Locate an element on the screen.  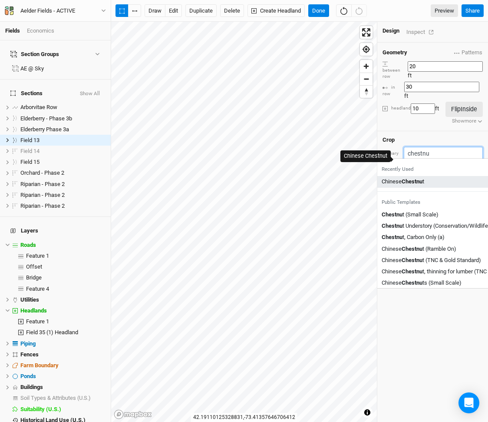
span: Find my location is located at coordinates (366, 49).